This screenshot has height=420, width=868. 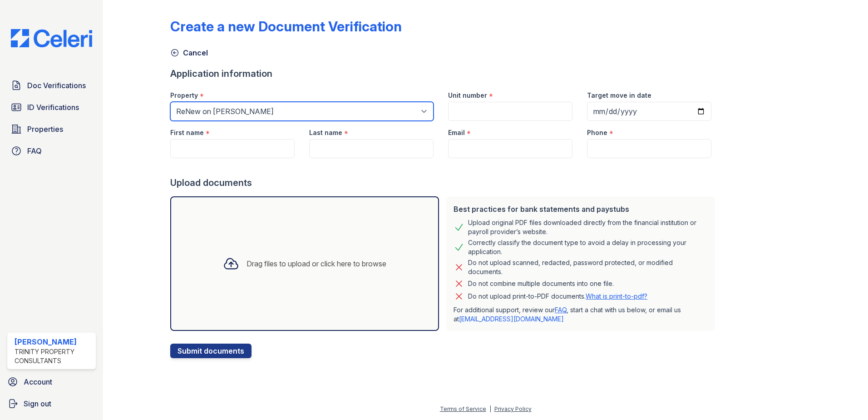 I want to click on div: Trinity Property Consultants, so click(x=53, y=356).